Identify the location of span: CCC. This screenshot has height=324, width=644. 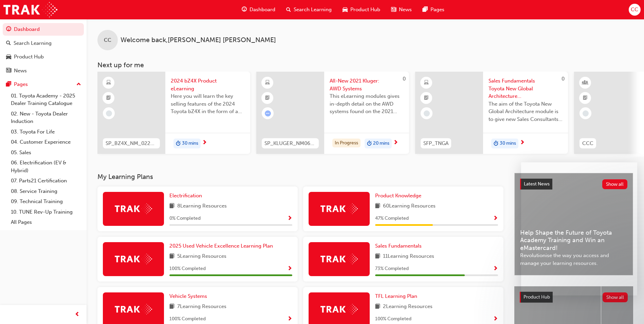
(588, 144).